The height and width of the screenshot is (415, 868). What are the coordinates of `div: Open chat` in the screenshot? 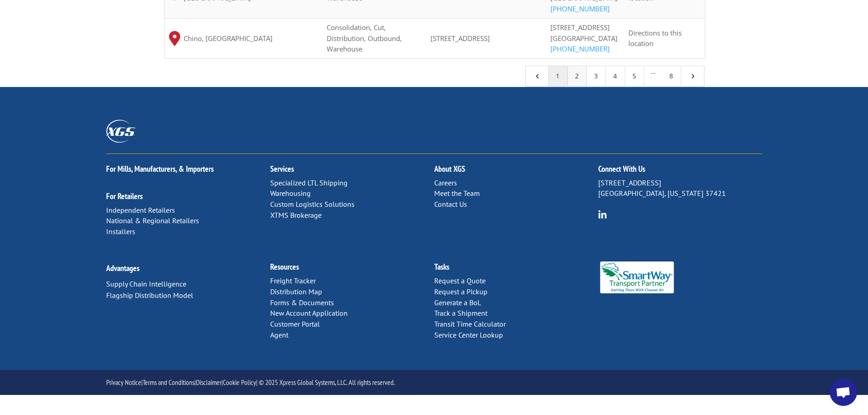 It's located at (844, 392).